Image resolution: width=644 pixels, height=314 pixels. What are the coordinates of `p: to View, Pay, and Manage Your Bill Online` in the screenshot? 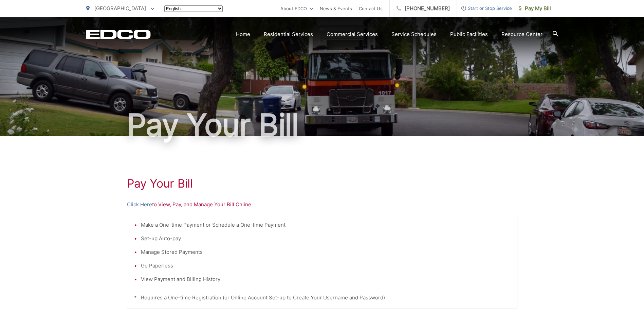 It's located at (322, 205).